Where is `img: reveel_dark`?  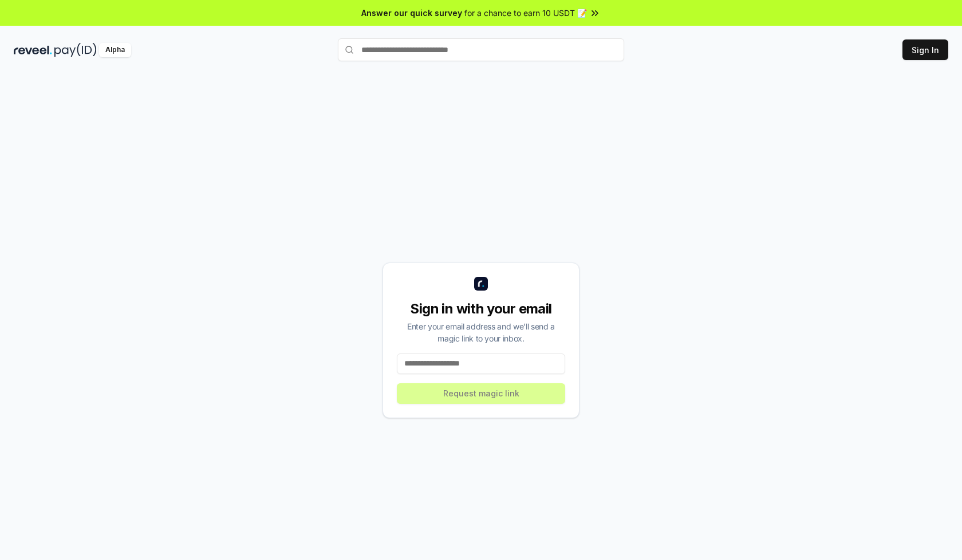 img: reveel_dark is located at coordinates (33, 50).